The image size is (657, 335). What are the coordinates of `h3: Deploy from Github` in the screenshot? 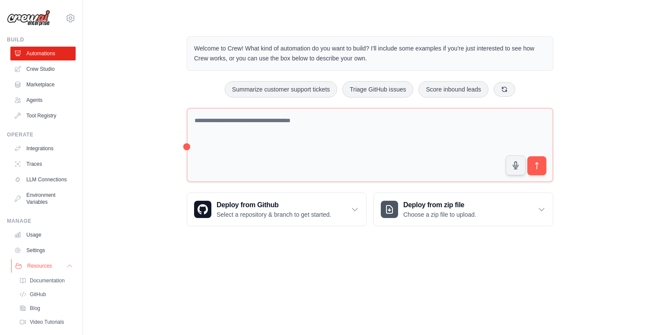 It's located at (273, 205).